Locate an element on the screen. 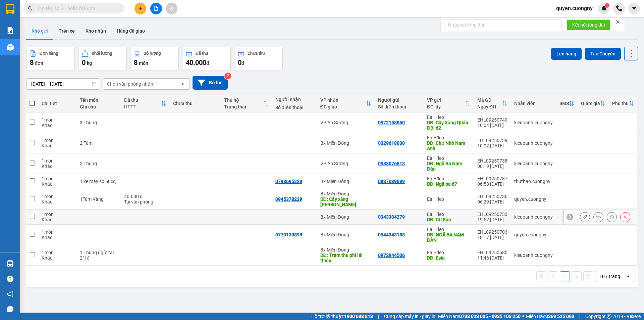  div: DĐ: Cây Xăng Quân Đội 62 is located at coordinates (449, 125).